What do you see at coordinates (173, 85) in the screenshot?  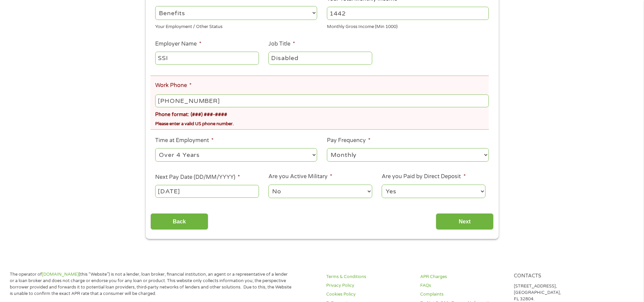 I see `label: Work Phone` at bounding box center [173, 85].